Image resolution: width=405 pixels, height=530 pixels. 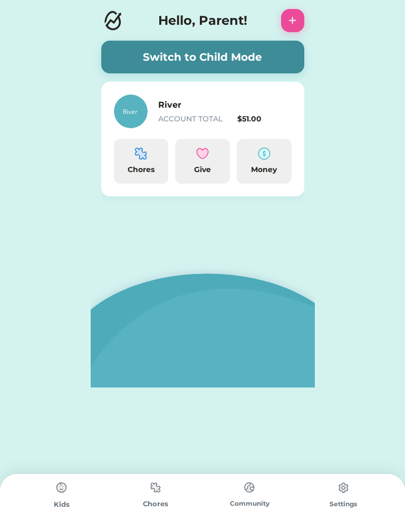 What do you see at coordinates (250, 503) in the screenshot?
I see `div: Community` at bounding box center [250, 503].